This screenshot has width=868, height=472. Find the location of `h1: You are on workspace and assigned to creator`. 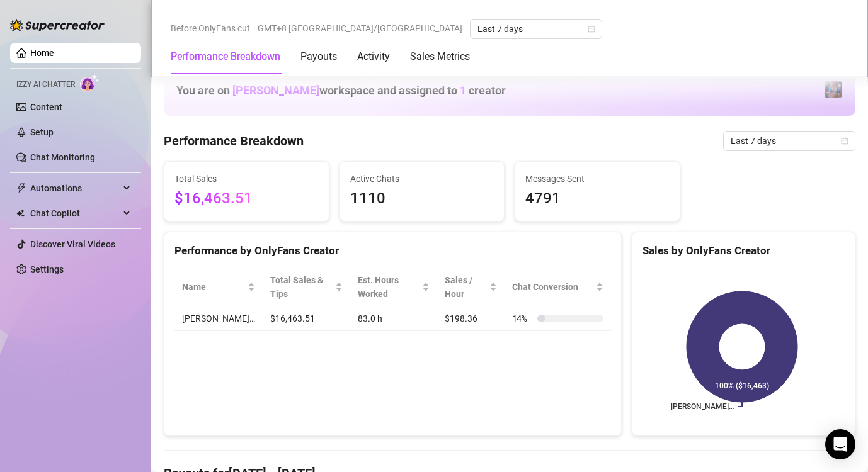

h1: You are on workspace and assigned to creator is located at coordinates (341, 91).